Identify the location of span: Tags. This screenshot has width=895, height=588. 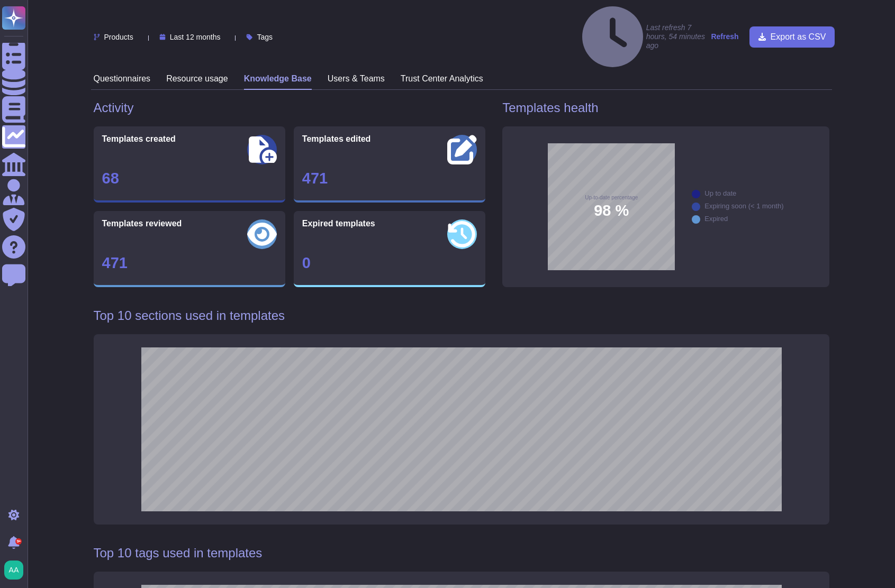
(265, 37).